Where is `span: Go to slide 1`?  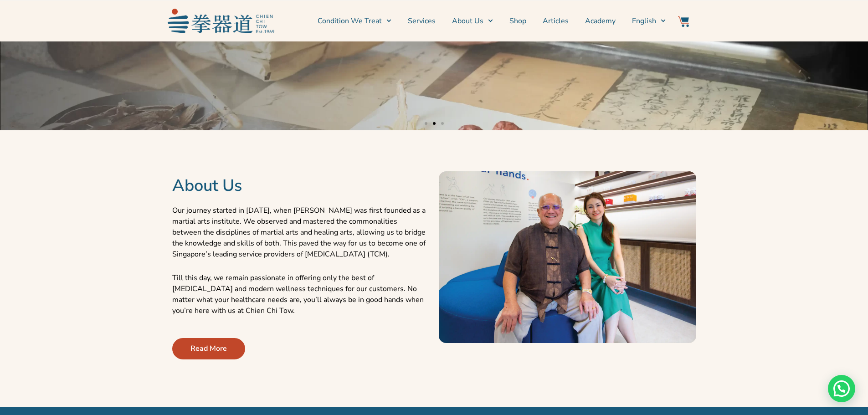
span: Go to slide 1 is located at coordinates (426, 123).